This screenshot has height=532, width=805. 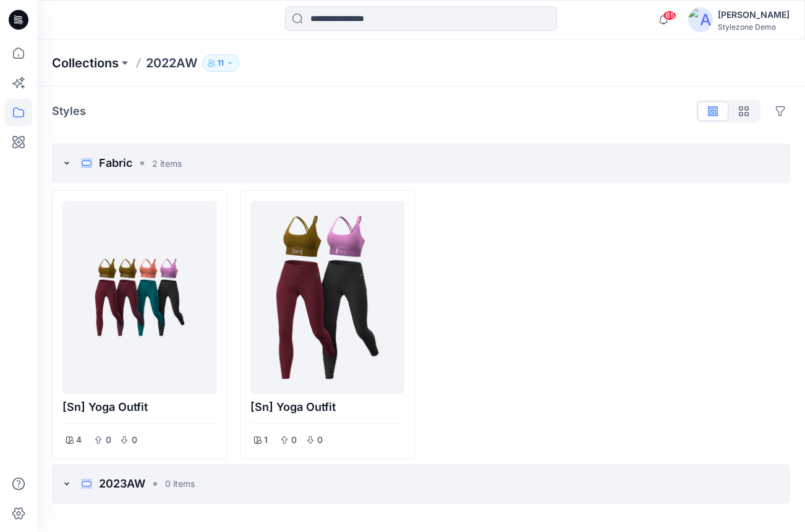 What do you see at coordinates (122, 484) in the screenshot?
I see `p: 2023AW` at bounding box center [122, 484].